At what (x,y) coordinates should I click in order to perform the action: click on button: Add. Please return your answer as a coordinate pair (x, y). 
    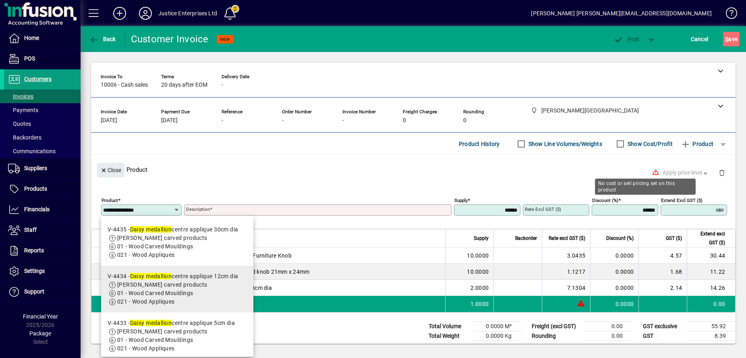
    Looking at the image, I should click on (120, 13).